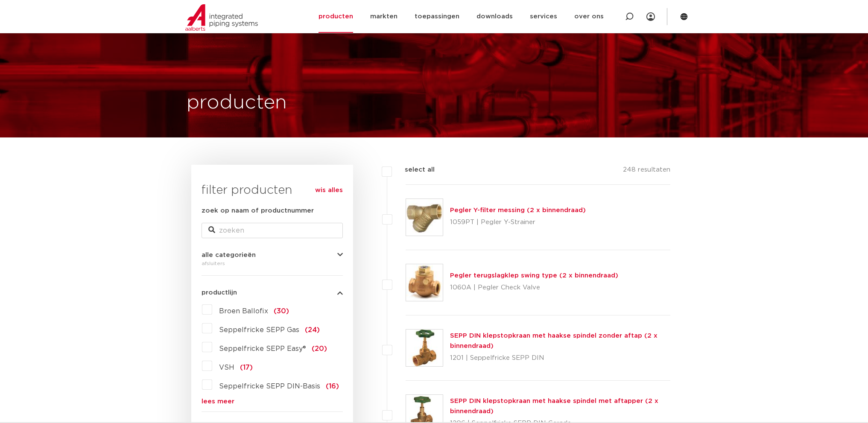 This screenshot has width=868, height=423. What do you see at coordinates (272, 255) in the screenshot?
I see `button: alle categorieën` at bounding box center [272, 255].